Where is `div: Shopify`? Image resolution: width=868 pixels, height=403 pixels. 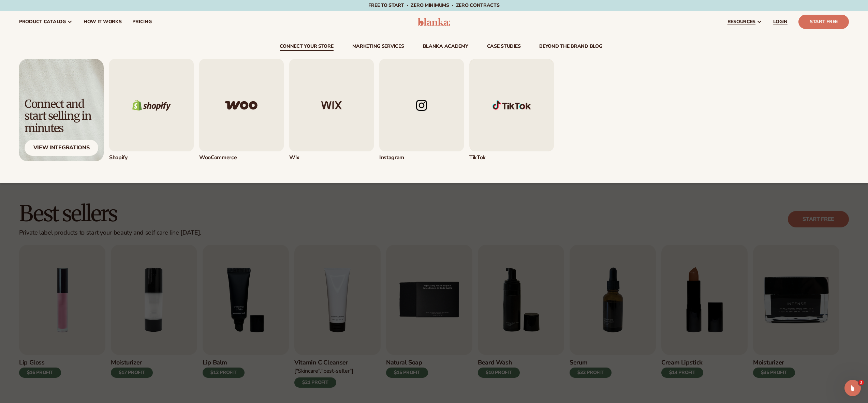
div: Shopify is located at coordinates (151, 158).